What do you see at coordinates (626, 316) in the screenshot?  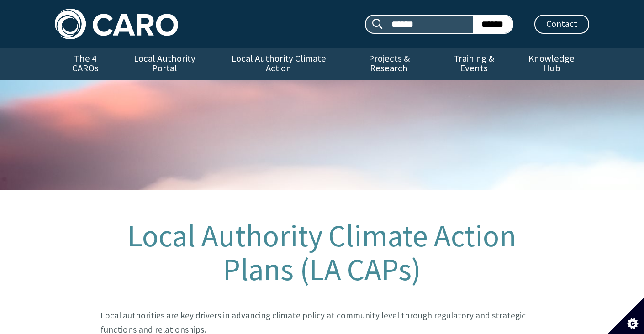 I see `button: Set cookie preferences` at bounding box center [626, 316].